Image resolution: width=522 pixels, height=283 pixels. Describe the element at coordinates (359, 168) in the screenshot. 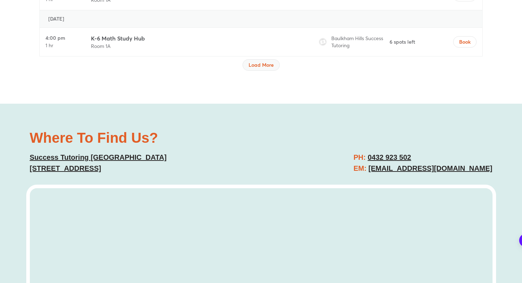

I see `span: EM:` at that location.